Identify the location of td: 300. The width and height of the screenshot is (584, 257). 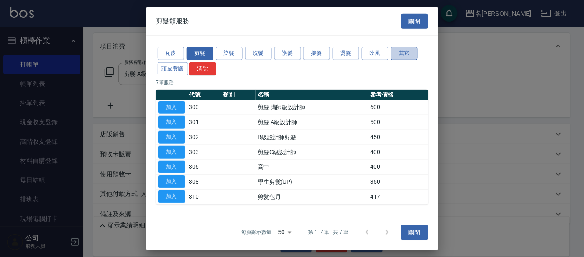
(204, 108).